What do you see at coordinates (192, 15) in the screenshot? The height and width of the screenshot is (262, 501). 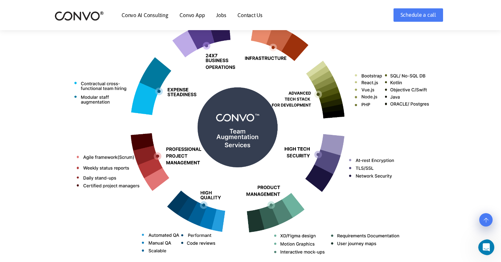 I see `a: Convo App` at bounding box center [192, 15].